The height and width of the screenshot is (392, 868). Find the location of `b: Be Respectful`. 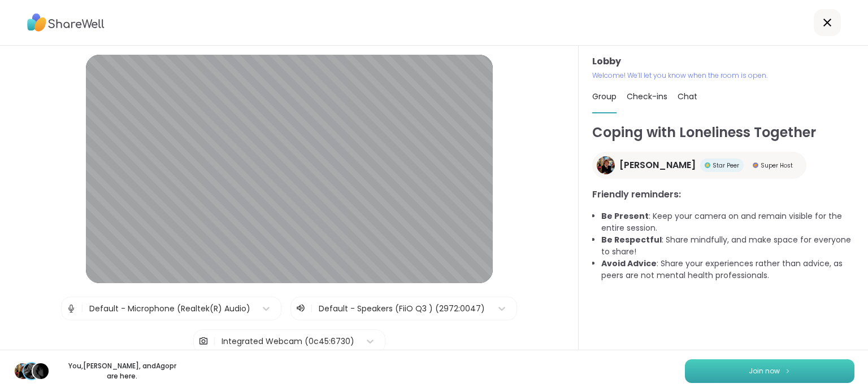

b: Be Respectful is located at coordinates (631, 240).